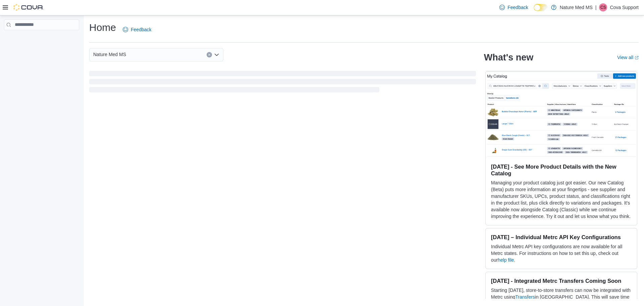 The width and height of the screenshot is (644, 306). I want to click on a: Transfers, so click(525, 297).